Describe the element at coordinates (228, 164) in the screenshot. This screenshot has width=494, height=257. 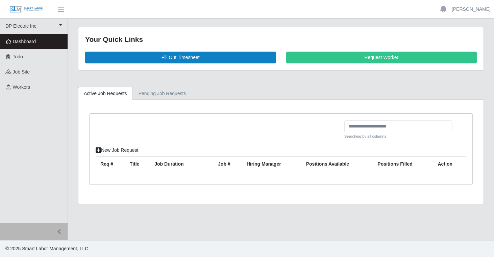
I see `th: Job #` at that location.